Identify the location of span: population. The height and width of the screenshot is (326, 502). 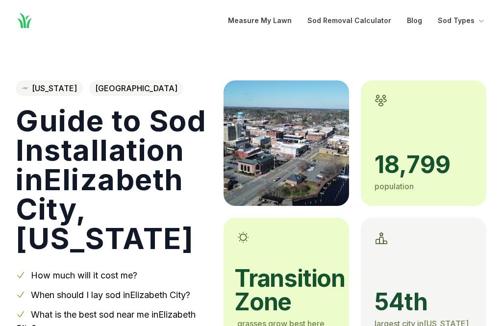
(394, 186).